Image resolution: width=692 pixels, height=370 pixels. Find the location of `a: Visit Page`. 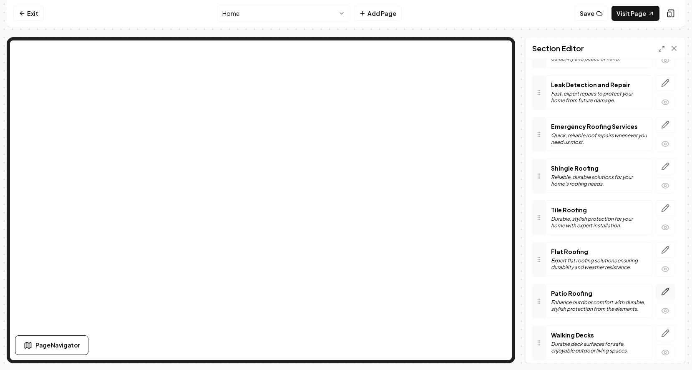

a: Visit Page is located at coordinates (635, 13).